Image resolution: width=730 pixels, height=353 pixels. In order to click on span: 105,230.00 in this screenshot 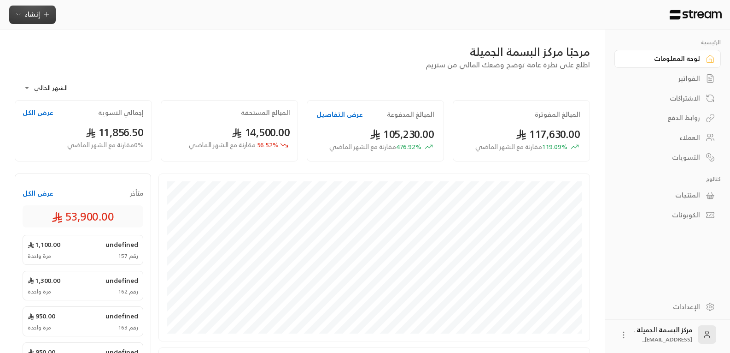, I will do `click(402, 134)`.